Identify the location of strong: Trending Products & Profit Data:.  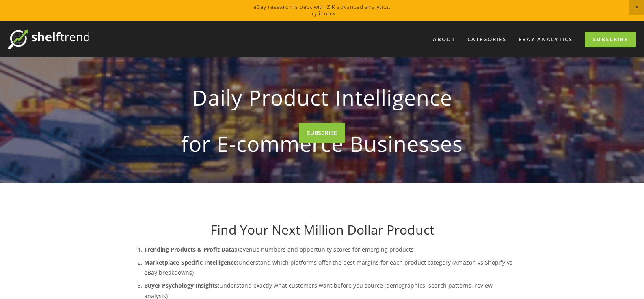
(190, 249).